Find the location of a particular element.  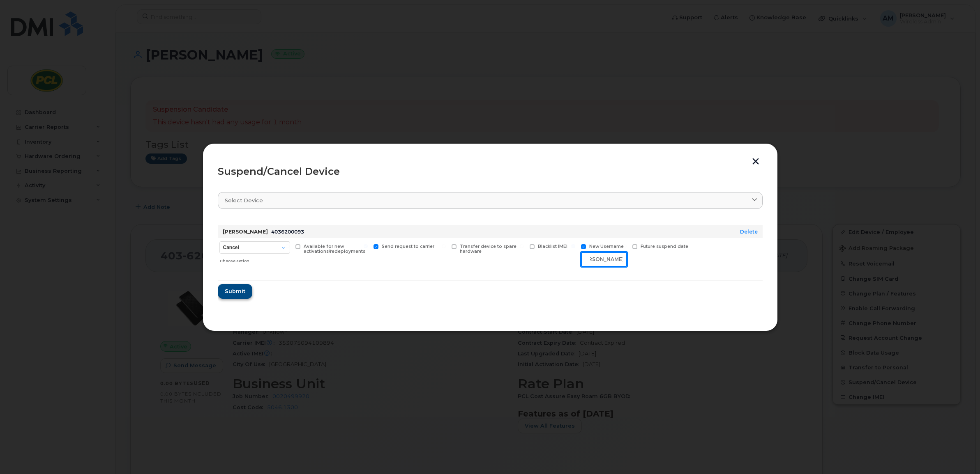

span: Transfer device to spare hardware is located at coordinates (488, 249).